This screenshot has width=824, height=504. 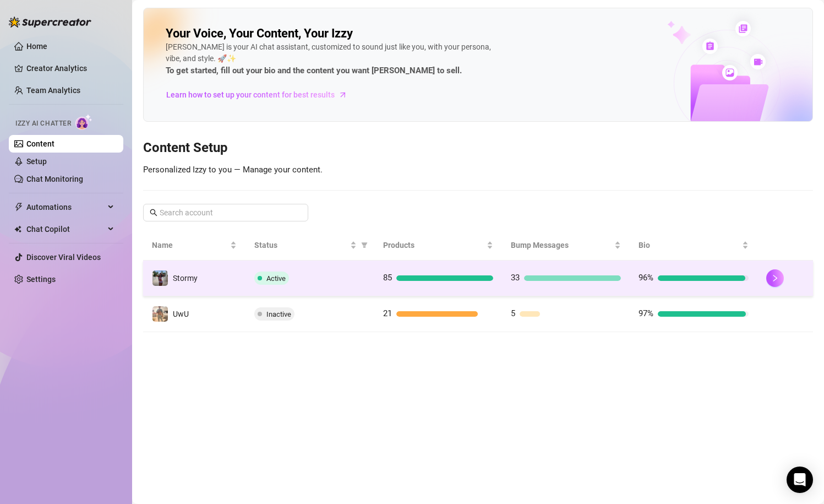 I want to click on span: thunderbolt, so click(x=19, y=207).